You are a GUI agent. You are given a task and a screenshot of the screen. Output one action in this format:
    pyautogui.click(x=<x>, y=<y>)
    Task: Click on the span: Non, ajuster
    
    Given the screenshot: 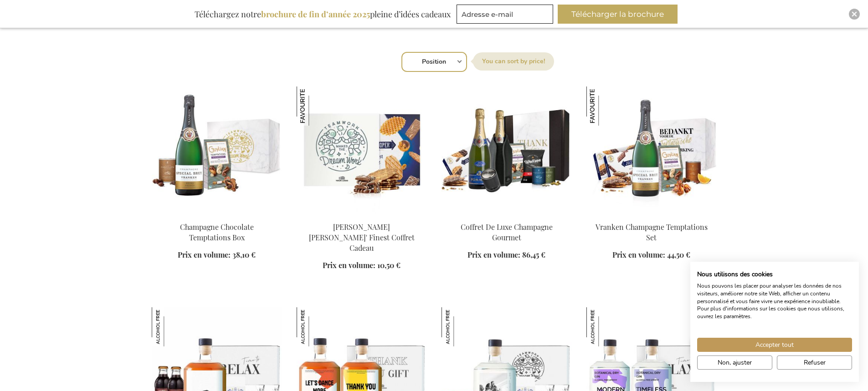 What is the action you would take?
    pyautogui.click(x=734, y=362)
    